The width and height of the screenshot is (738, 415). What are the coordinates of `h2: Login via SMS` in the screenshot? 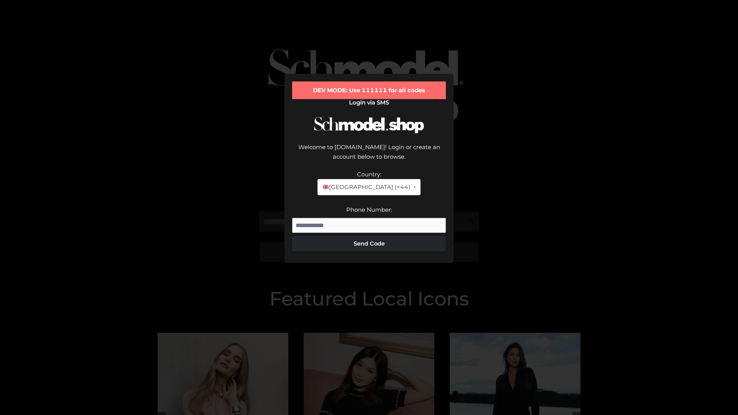 It's located at (369, 103).